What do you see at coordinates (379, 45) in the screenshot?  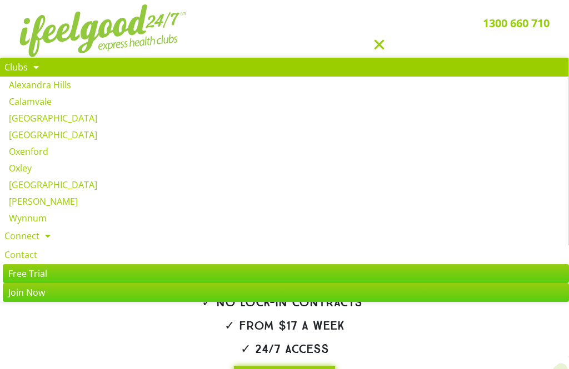 I see `div: Menu Toggle` at bounding box center [379, 45].